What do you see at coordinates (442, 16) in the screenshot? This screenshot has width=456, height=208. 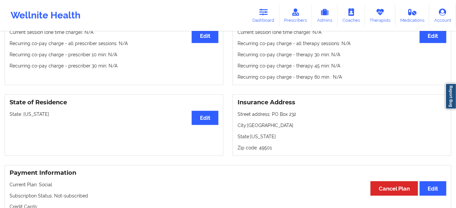 I see `a: Account` at bounding box center [442, 16].